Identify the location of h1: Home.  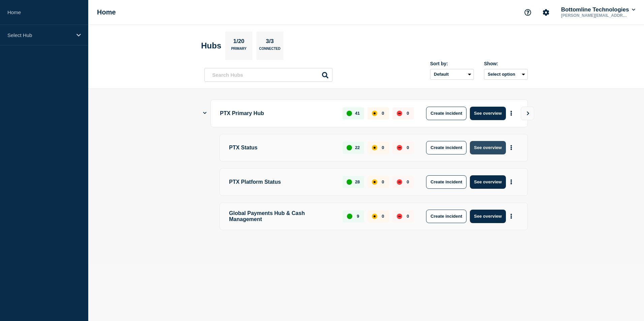
(106, 12).